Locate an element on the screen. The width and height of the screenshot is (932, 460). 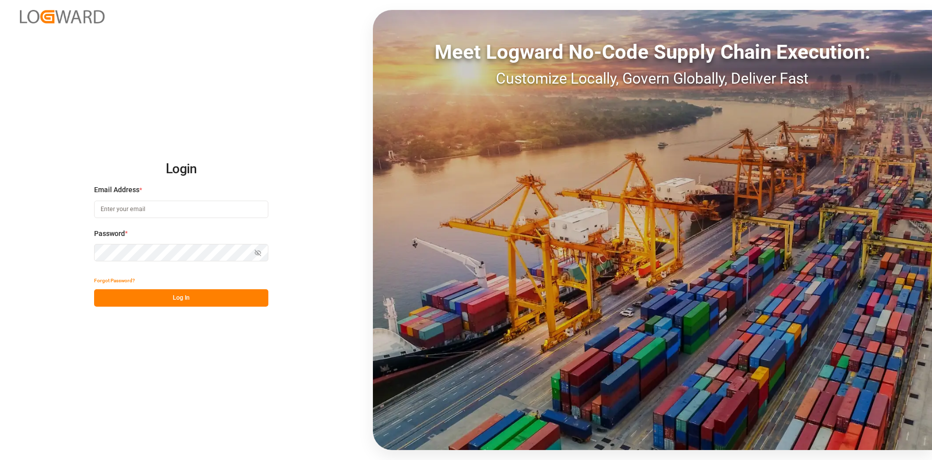
img: Logward_new_orange.png is located at coordinates (62, 16).